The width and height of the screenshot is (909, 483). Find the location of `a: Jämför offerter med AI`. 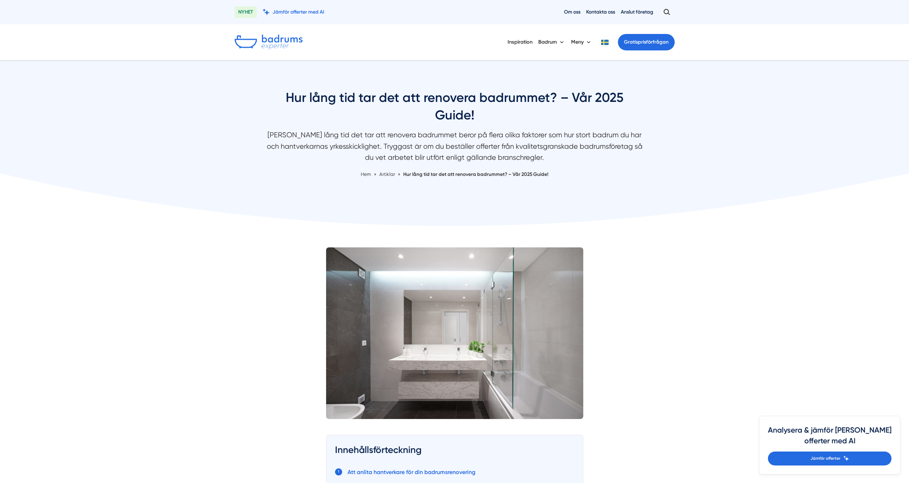

a: Jämför offerter med AI is located at coordinates (293, 12).